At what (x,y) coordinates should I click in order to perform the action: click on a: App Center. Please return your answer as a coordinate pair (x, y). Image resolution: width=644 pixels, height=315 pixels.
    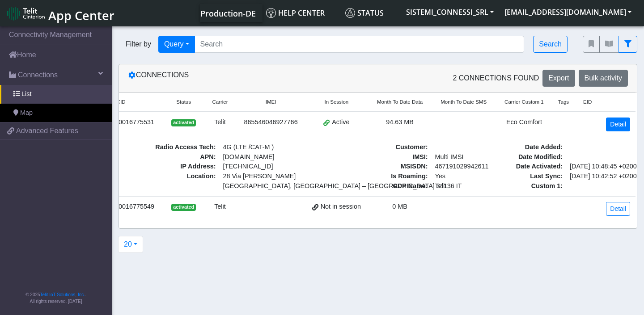
    Looking at the image, I should click on (60, 13).